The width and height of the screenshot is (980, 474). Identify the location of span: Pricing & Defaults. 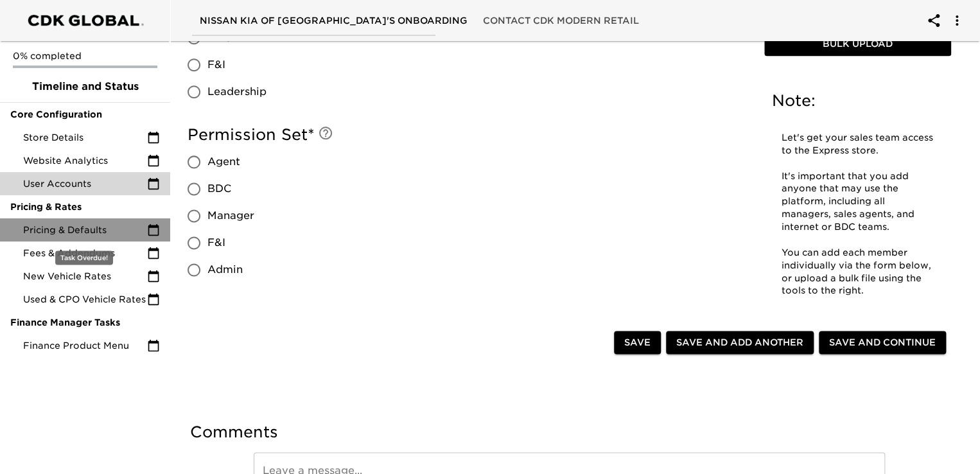
(85, 230).